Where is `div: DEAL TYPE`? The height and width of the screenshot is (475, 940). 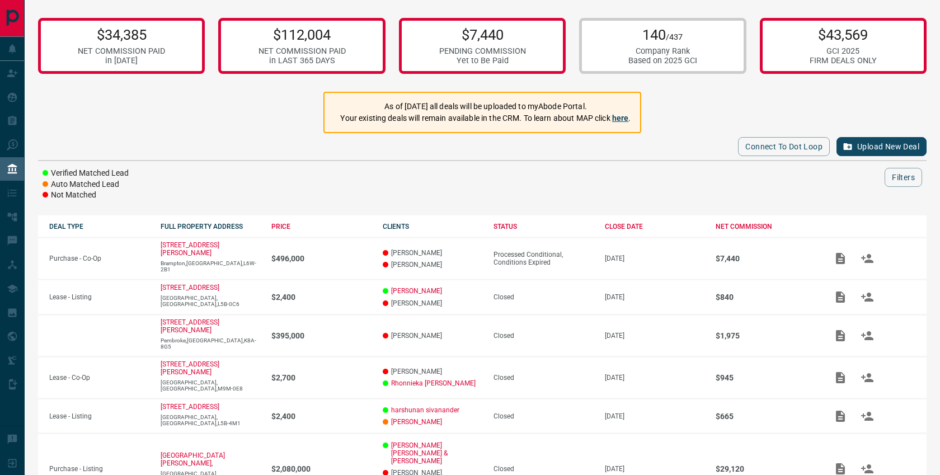
div: DEAL TYPE is located at coordinates (99, 227).